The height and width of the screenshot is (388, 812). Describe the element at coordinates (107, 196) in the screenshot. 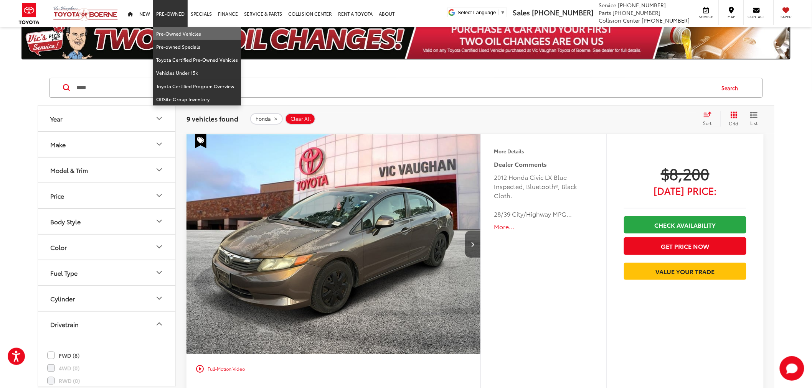

I see `button: PricePrice` at that location.